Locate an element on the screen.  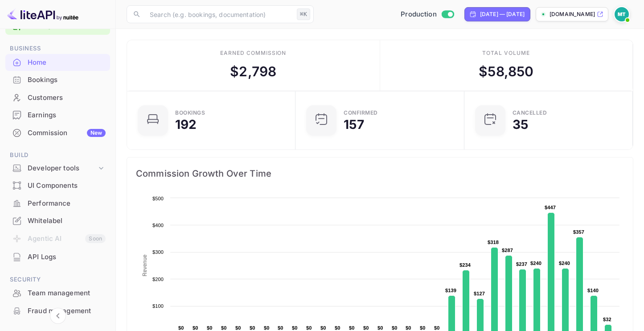
span: Security is located at coordinates (57, 280).